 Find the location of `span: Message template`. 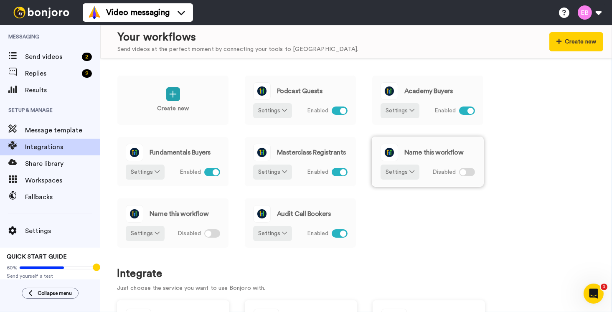

span: Message template is located at coordinates (63, 130).